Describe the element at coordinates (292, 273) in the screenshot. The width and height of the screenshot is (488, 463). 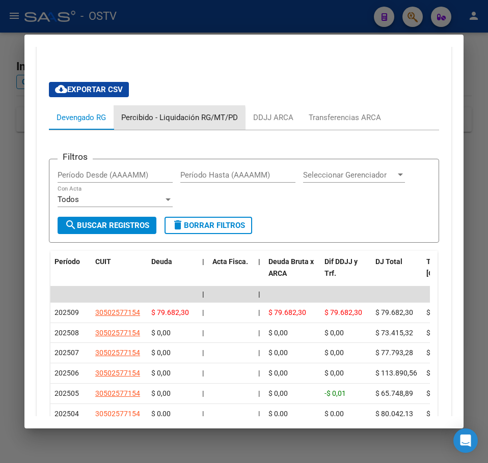
I see `datatable-header-cell: Deuda Bruta x ARCA` at that location.